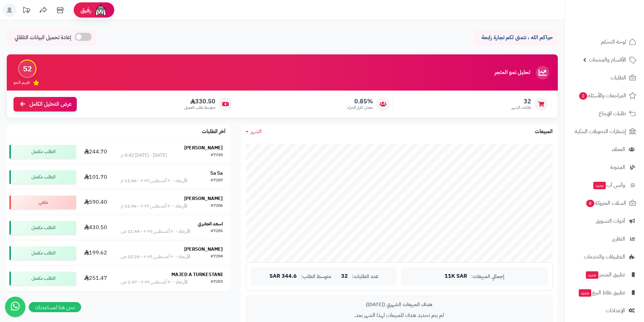 This screenshot has width=644, height=322. What do you see at coordinates (601, 293) in the screenshot?
I see `span: تطبيق نقاط البيع` at bounding box center [601, 293].